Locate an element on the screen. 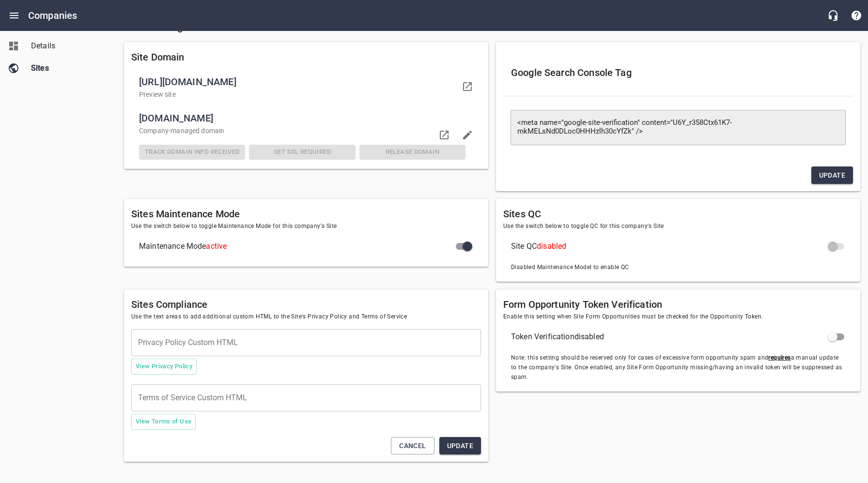  button: View Privacy Policy is located at coordinates (164, 366).